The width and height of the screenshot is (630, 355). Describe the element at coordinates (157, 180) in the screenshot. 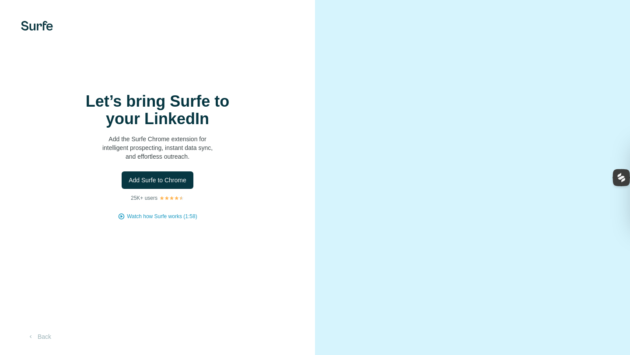

I see `button: Add Surfe to Chrome` at that location.